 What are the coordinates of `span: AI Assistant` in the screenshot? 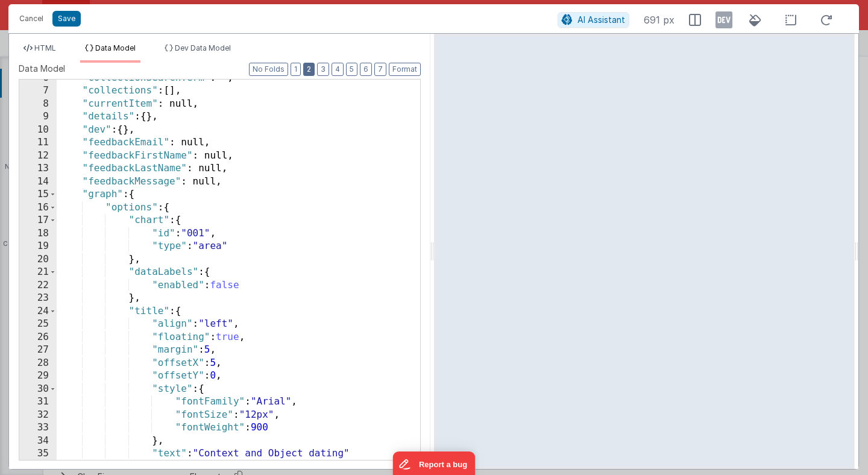 It's located at (601, 19).